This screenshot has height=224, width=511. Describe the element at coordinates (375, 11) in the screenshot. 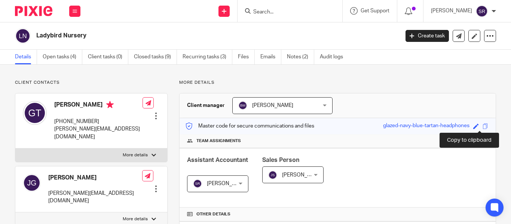

I see `span: Get Support` at that location.